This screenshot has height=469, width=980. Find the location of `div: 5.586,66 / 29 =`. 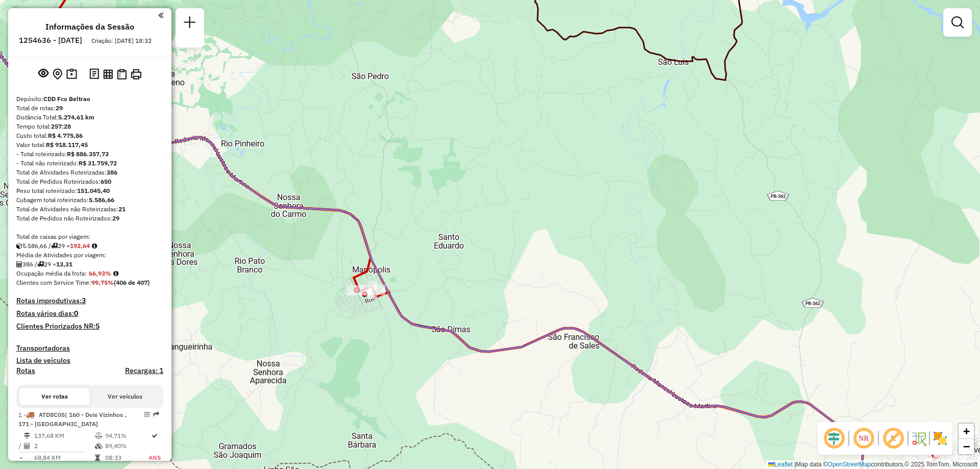

div: 5.586,66 / 29 = is located at coordinates (90, 246).